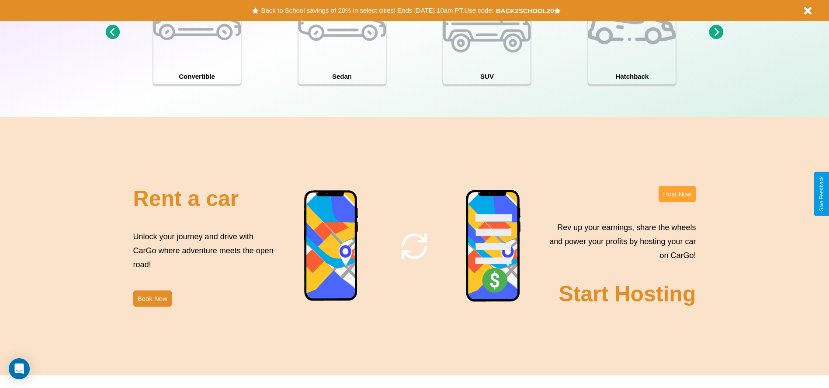 This screenshot has width=829, height=388. Describe the element at coordinates (525, 10) in the screenshot. I see `b: BACK2SCHOOL20` at that location.